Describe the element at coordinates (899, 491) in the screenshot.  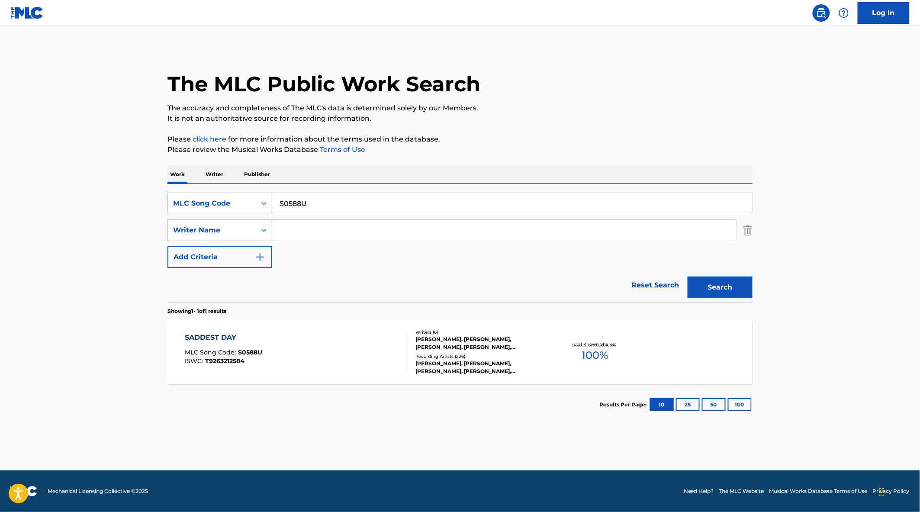
I see `div: Chat Widget` at that location.